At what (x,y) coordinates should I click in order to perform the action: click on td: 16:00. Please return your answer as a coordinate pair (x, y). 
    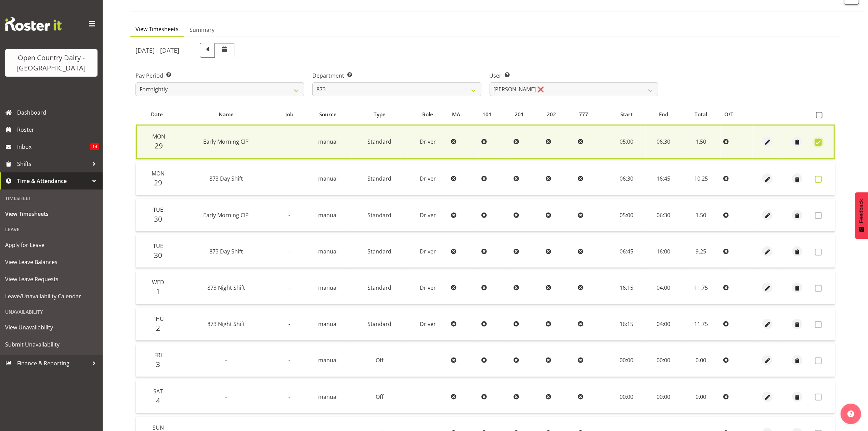
    Looking at the image, I should click on (664, 251).